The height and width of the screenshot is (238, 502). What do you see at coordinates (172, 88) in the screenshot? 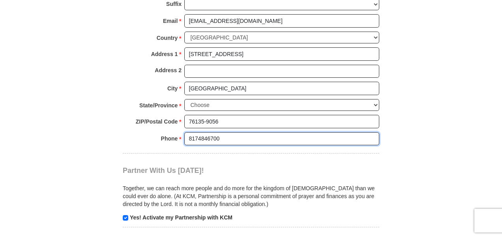
I see `strong: City` at bounding box center [172, 88].